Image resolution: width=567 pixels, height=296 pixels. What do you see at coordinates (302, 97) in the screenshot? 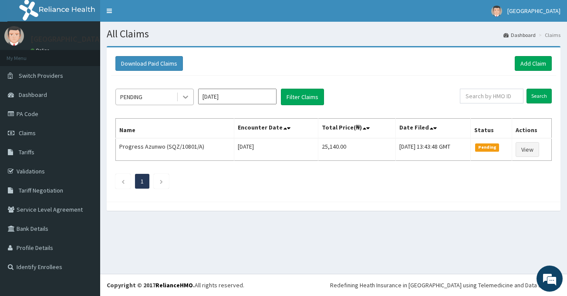
I see `button: Filter Claims` at bounding box center [302, 97].